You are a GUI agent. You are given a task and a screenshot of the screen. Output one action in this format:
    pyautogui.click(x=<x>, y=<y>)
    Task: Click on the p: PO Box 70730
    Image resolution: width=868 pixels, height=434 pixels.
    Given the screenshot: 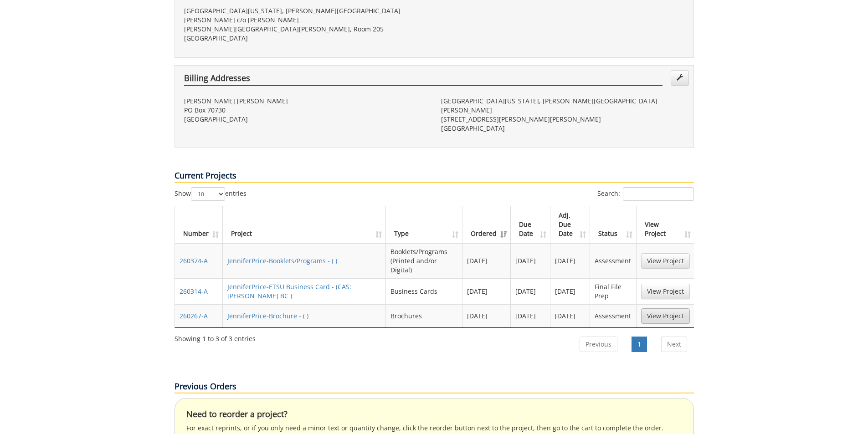 What is the action you would take?
    pyautogui.click(x=306, y=110)
    